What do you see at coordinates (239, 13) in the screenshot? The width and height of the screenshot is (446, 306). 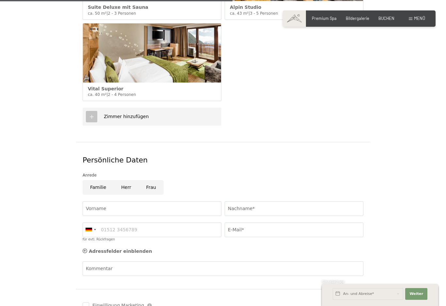 I see `span: ca. 43 m²` at bounding box center [239, 13].